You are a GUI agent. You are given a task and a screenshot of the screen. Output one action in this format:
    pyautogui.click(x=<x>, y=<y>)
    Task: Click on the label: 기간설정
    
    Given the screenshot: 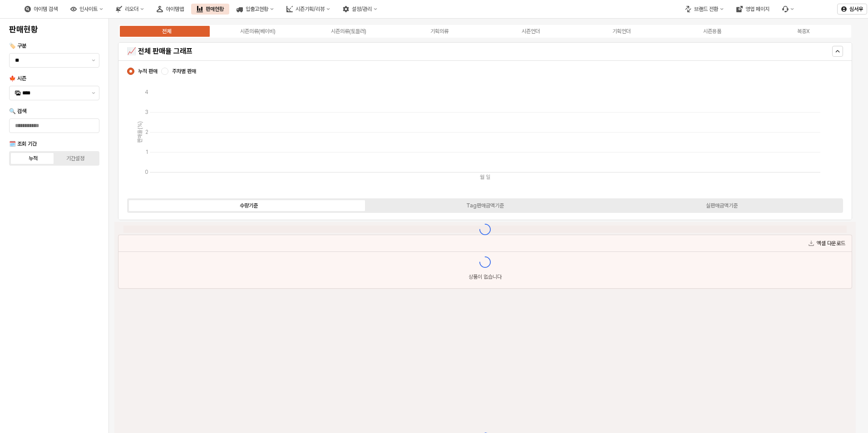 What is the action you would take?
    pyautogui.click(x=75, y=159)
    